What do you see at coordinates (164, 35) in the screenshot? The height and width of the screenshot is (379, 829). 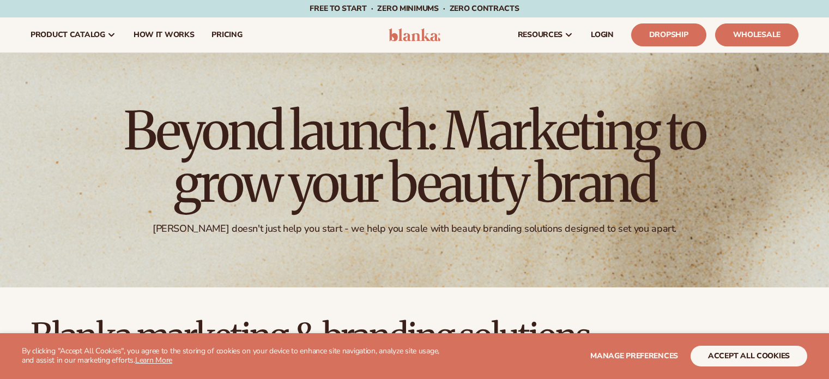 I see `a: How It Works` at bounding box center [164, 35].